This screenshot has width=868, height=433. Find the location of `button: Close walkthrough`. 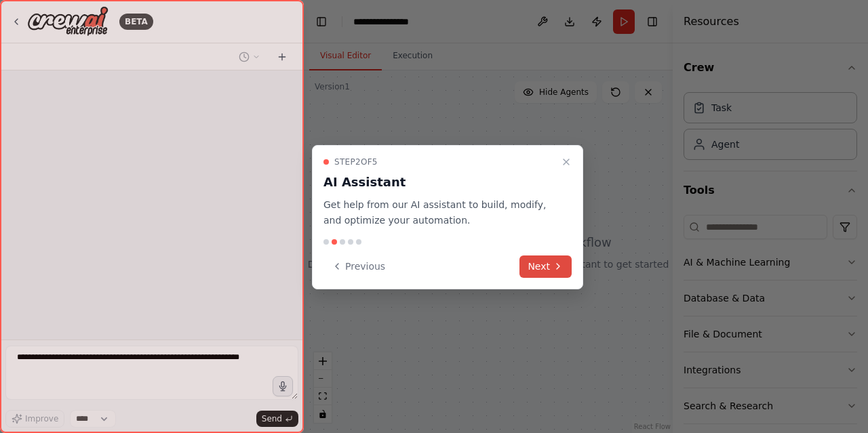

button: Close walkthrough is located at coordinates (566, 162).